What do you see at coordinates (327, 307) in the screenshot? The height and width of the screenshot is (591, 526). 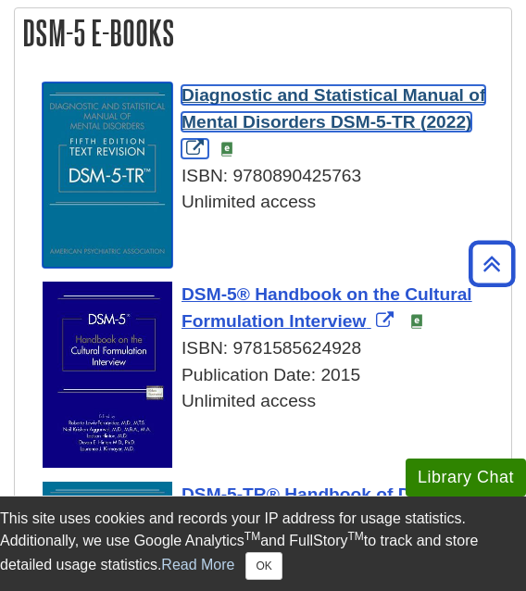 I see `span: DSM-5® Handbook on the Cultural Formulation Interview` at bounding box center [327, 307].